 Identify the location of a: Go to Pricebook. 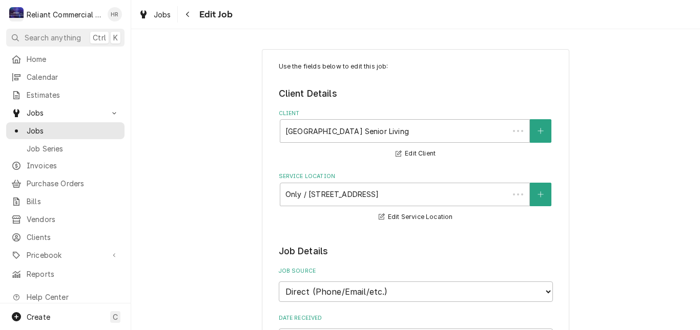
(65, 255).